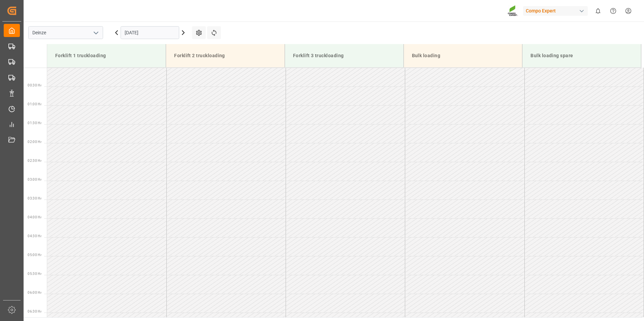  What do you see at coordinates (34, 85) in the screenshot?
I see `span: 00:30 Hr` at bounding box center [34, 85].